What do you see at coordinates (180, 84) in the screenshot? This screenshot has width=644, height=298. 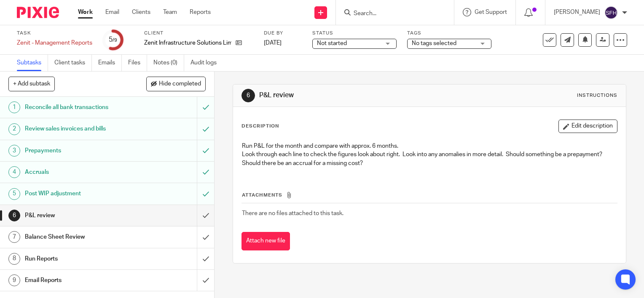 I see `span: Hide completed` at bounding box center [180, 84].